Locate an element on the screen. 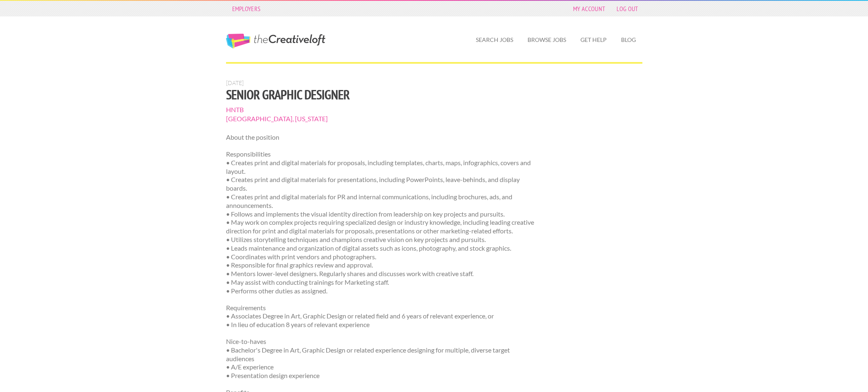  a: Search Jobs is located at coordinates (494, 40).